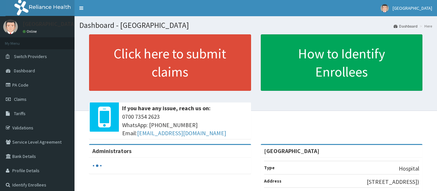  What do you see at coordinates (273, 181) in the screenshot?
I see `b: Address` at bounding box center [273, 181].